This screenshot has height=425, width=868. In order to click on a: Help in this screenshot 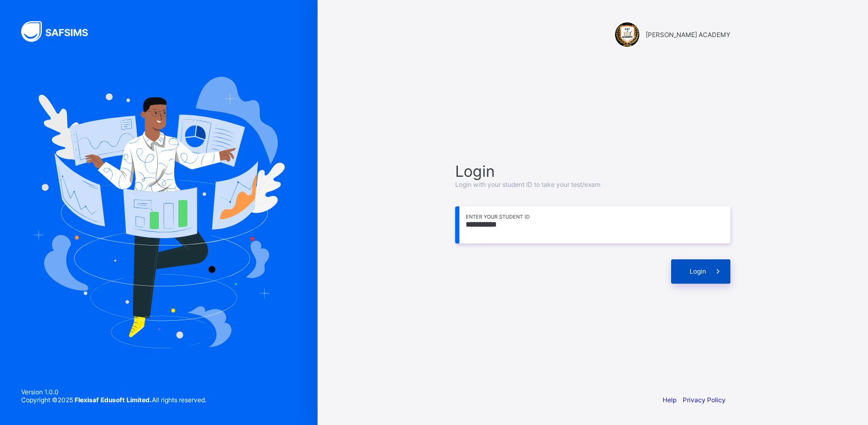, I will do `click(669, 400)`.